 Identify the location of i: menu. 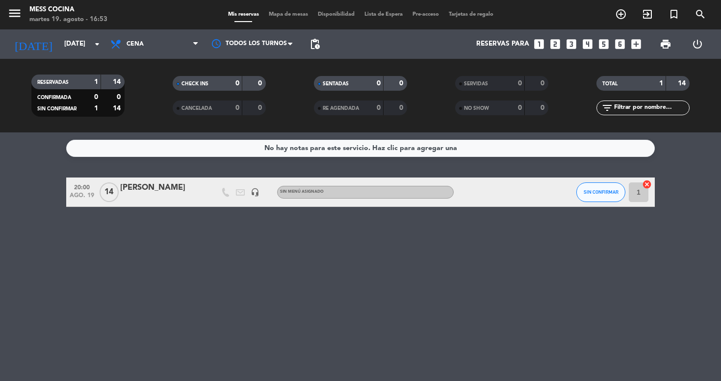
(15, 13).